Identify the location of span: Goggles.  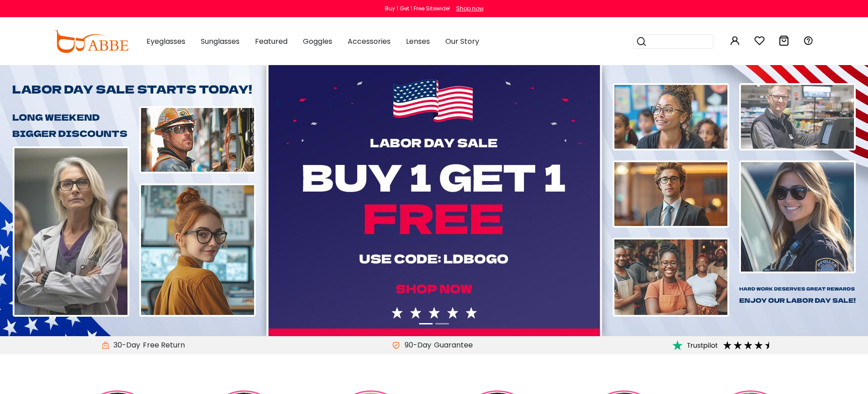
(318, 41).